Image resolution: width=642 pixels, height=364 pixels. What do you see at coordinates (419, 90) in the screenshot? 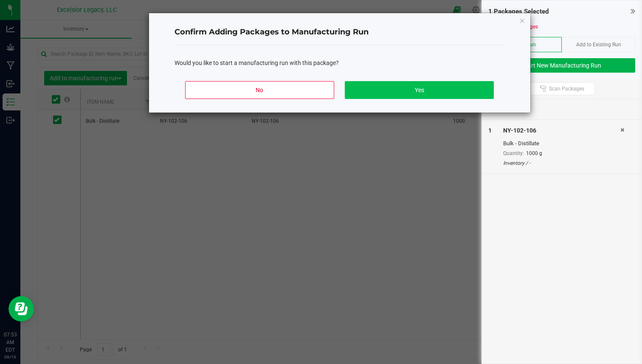
I see `button: Yes` at bounding box center [419, 90].